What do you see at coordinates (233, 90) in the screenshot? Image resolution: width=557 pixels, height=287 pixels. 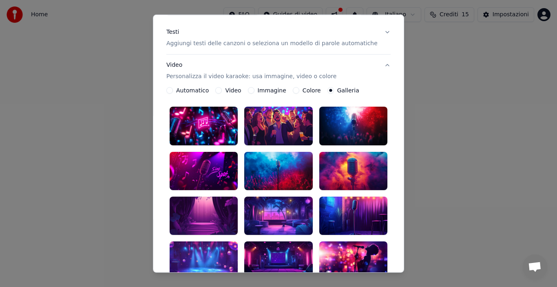 I see `label: Video` at bounding box center [233, 90].